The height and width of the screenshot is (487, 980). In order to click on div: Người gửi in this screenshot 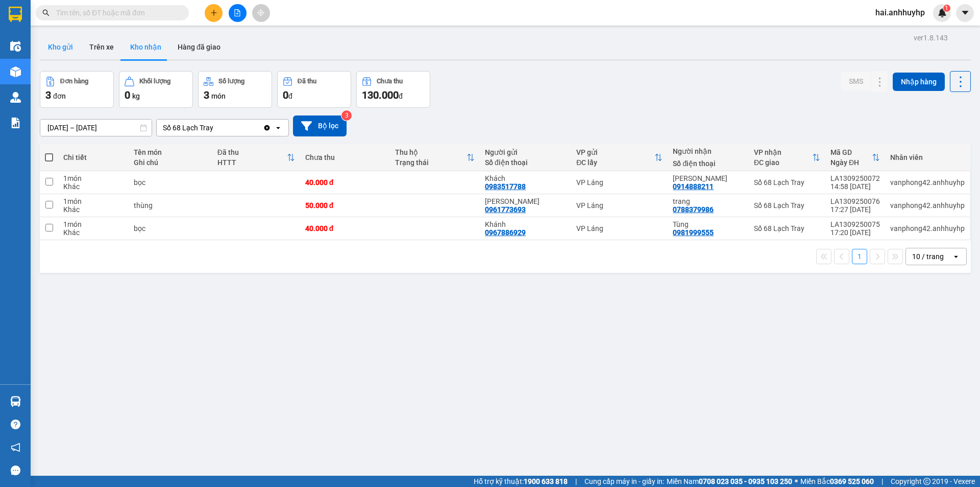, I will do `click(526, 152)`.